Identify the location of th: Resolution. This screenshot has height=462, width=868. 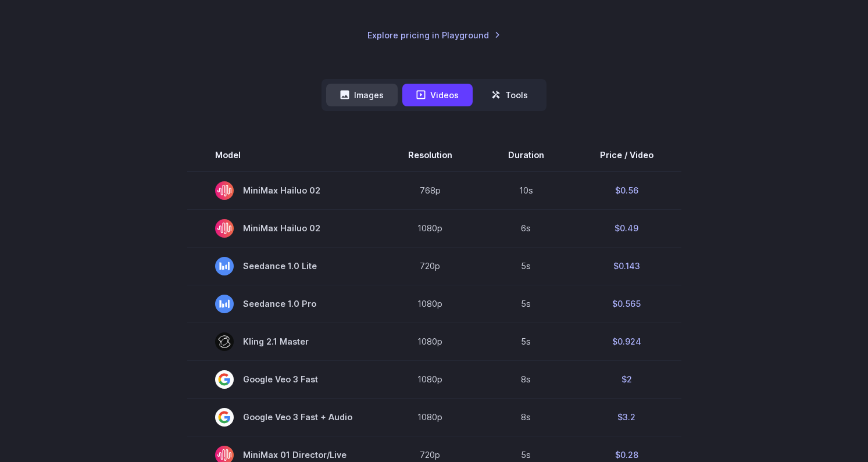
(430, 156).